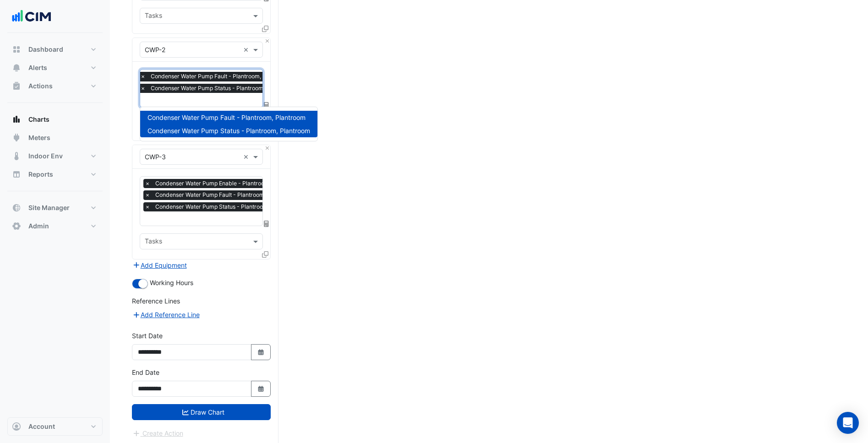 The height and width of the screenshot is (443, 868). What do you see at coordinates (55, 86) in the screenshot?
I see `button: Actions` at bounding box center [55, 86].